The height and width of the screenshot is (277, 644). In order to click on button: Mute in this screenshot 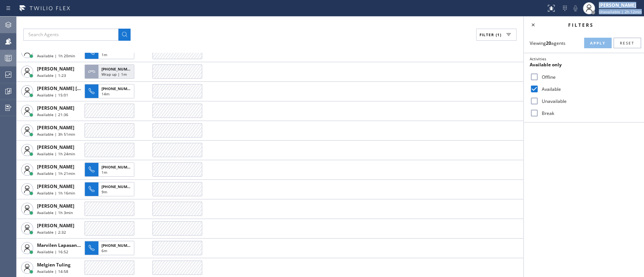, I will do `click(575, 8)`.